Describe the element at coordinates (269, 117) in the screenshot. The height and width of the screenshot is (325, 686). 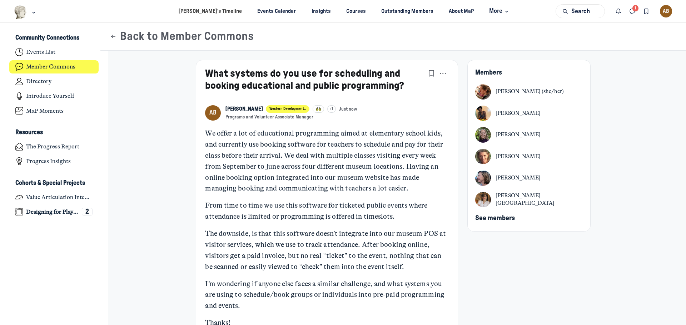
I see `span: Programs and Volunteer Associate Manager` at that location.